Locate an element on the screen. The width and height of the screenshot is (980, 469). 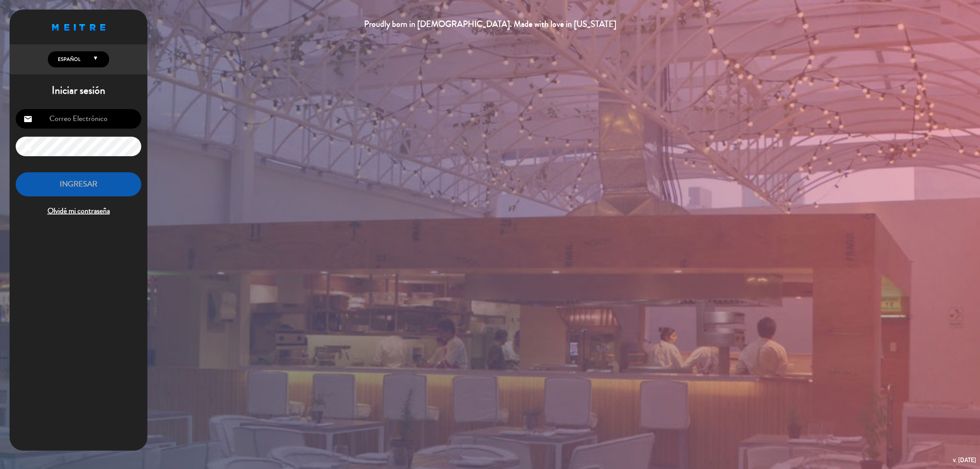
span: Olvidé mi contraseña is located at coordinates (78, 211).